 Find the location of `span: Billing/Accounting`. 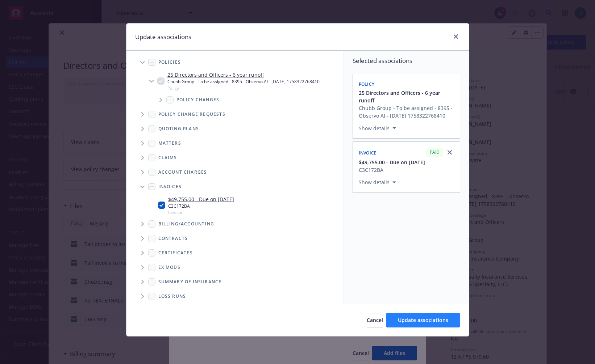

span: Billing/Accounting is located at coordinates (186, 224).